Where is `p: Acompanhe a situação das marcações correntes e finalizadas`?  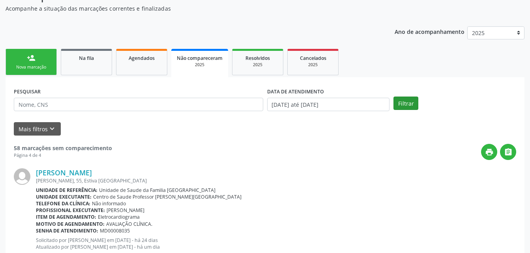 p: Acompanhe a situação das marcações correntes e finalizadas is located at coordinates (187, 8).